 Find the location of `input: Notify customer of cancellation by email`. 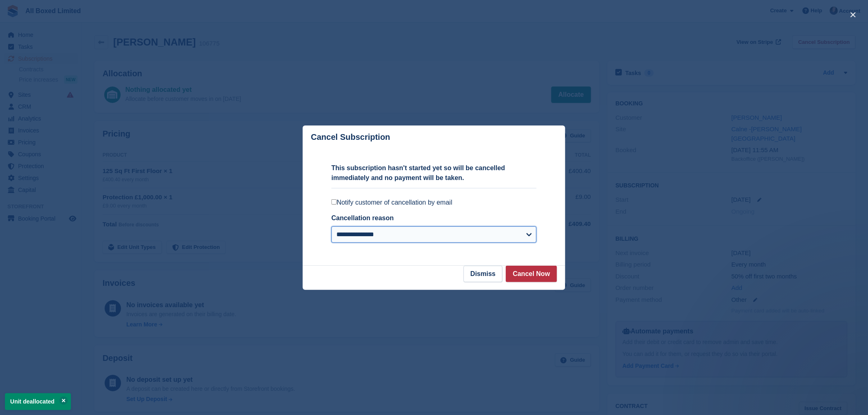

input: Notify customer of cancellation by email is located at coordinates (334, 202).